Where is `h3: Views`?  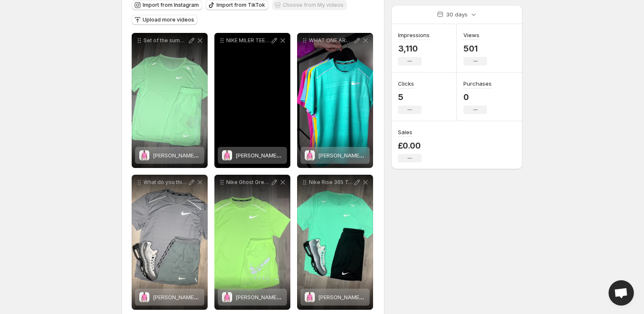 h3: Views is located at coordinates (471, 35).